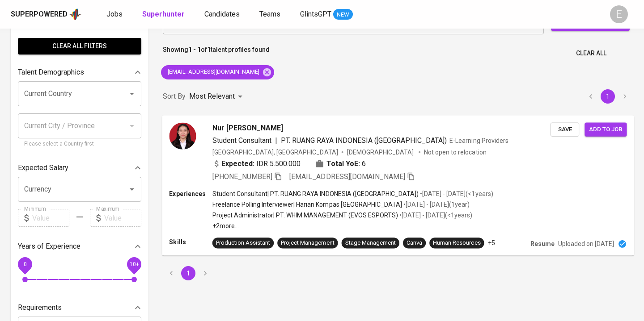 The height and width of the screenshot is (321, 644). Describe the element at coordinates (79, 46) in the screenshot. I see `span: Clear All filters` at that location.